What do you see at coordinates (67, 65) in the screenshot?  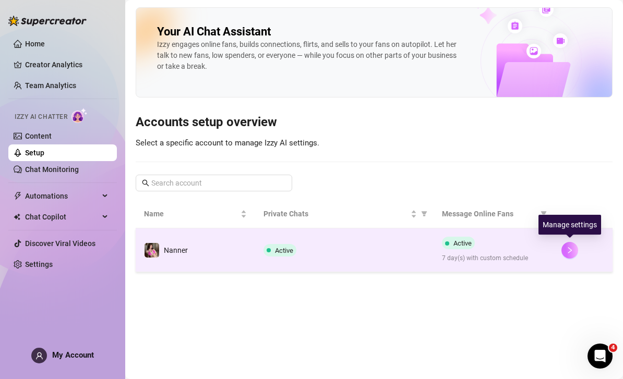 I see `a: Creator Analytics` at bounding box center [67, 65].